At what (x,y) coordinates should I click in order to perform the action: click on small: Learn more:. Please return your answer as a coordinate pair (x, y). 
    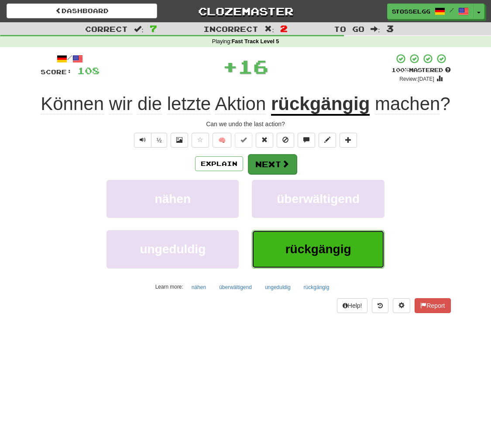
    Looking at the image, I should click on (169, 287).